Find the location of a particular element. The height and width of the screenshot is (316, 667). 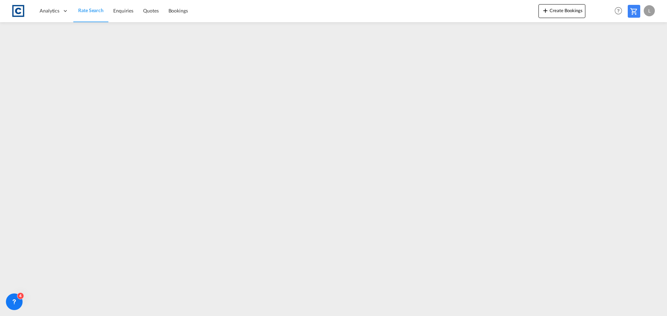

span: Analytics is located at coordinates (49, 11).